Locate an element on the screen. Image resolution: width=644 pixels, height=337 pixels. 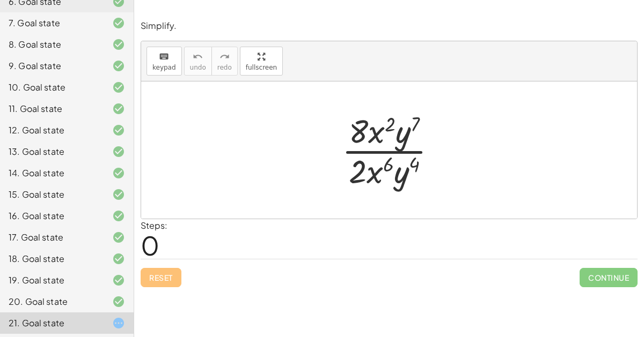
i: keyboard is located at coordinates (164, 57).